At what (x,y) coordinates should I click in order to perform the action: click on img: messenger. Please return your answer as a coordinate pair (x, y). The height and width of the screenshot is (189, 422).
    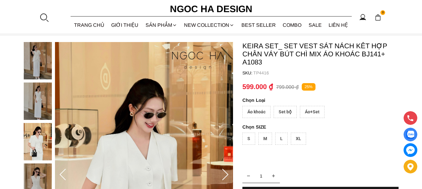
    Looking at the image, I should click on (410, 150).